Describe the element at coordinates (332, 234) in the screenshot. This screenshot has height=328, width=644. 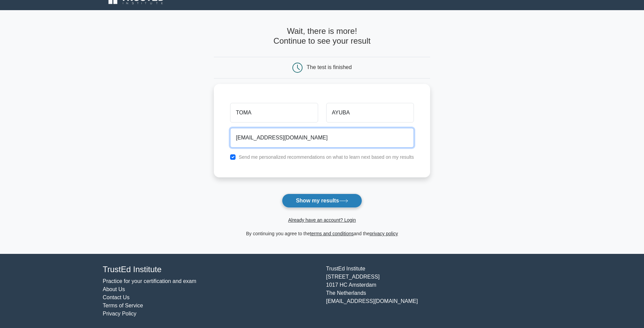
I see `a: terms and conditions` at that location.